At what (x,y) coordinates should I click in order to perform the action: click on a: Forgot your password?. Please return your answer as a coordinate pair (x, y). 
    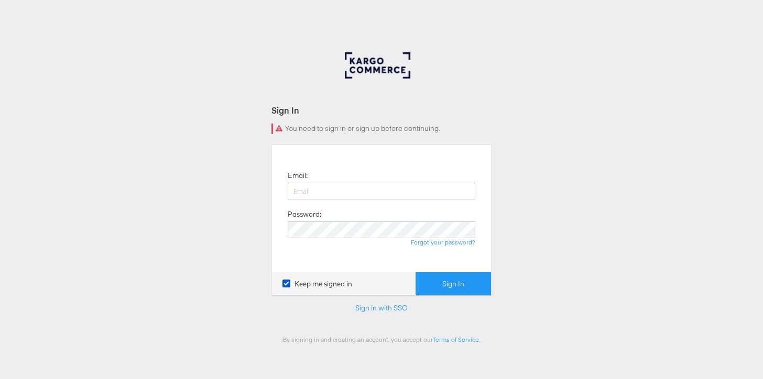
    Looking at the image, I should click on (443, 242).